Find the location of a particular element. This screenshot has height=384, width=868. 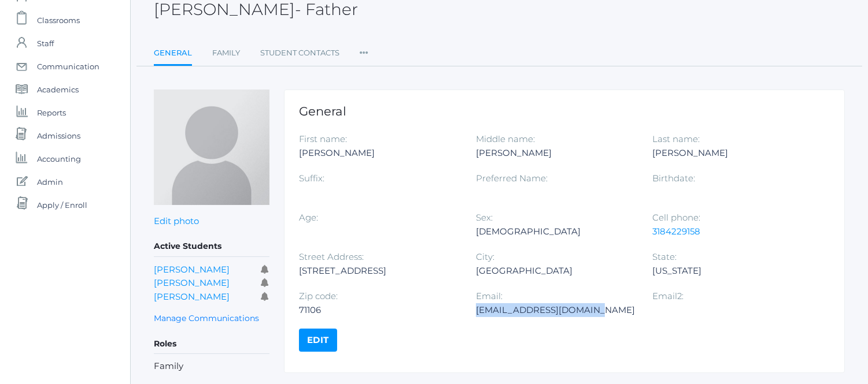

div: 71106 is located at coordinates (379, 311).